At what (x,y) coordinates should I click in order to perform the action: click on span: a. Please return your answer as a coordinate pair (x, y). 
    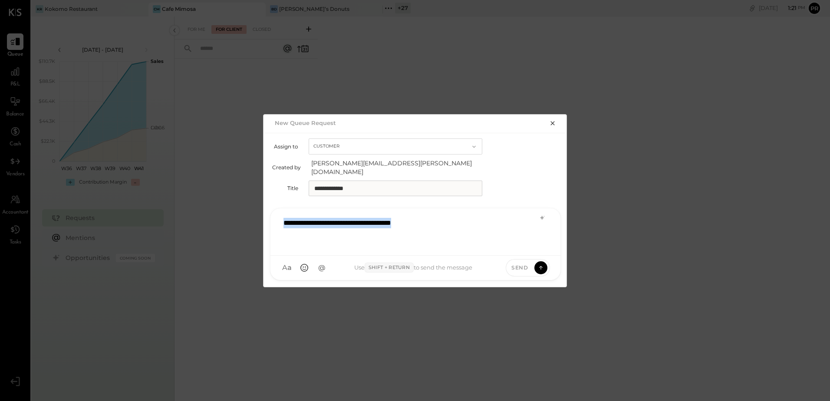
    Looking at the image, I should click on (290, 268).